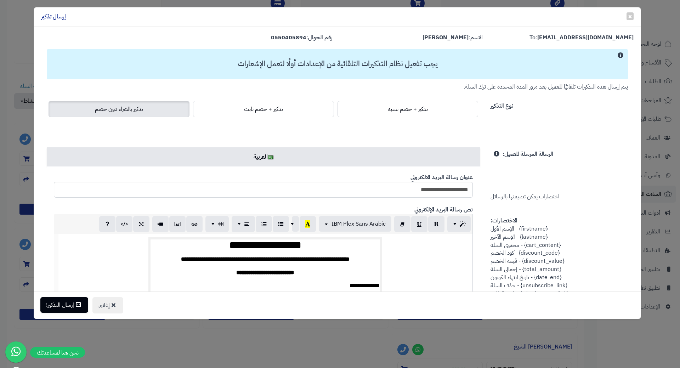 The height and width of the screenshot is (368, 680). I want to click on label: الرسالة المرسلة للعميل:, so click(528, 153).